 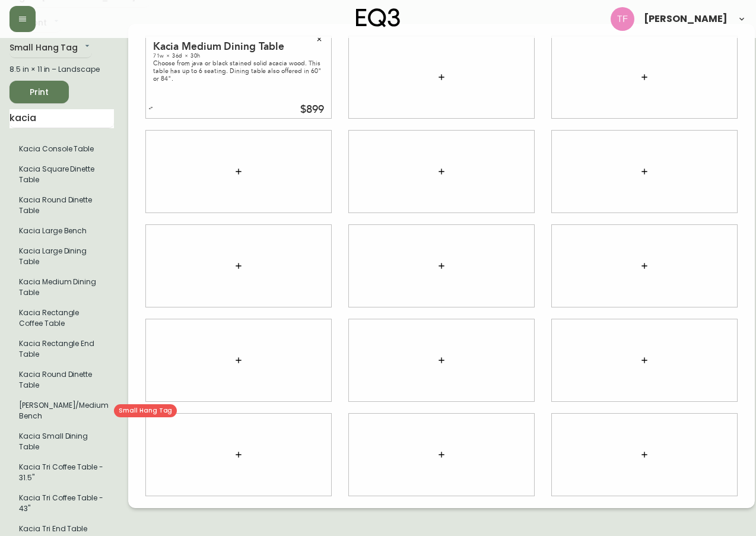 What do you see at coordinates (62, 149) in the screenshot?
I see `li: Kacia Console Table` at bounding box center [62, 149].